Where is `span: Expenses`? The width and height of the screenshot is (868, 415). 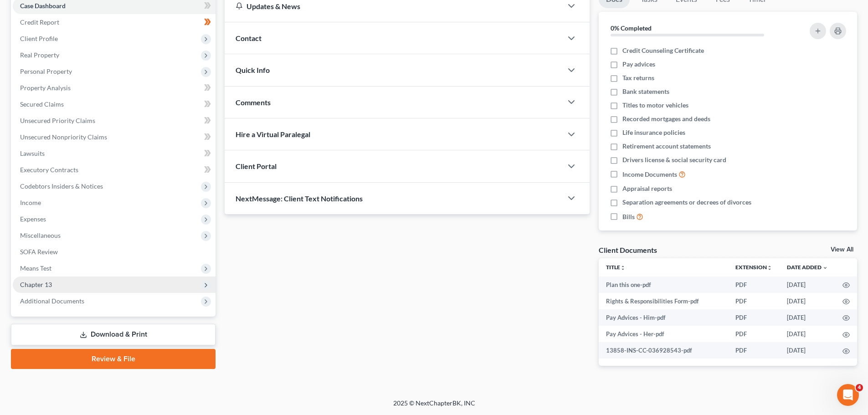 span: Expenses is located at coordinates (33, 218).